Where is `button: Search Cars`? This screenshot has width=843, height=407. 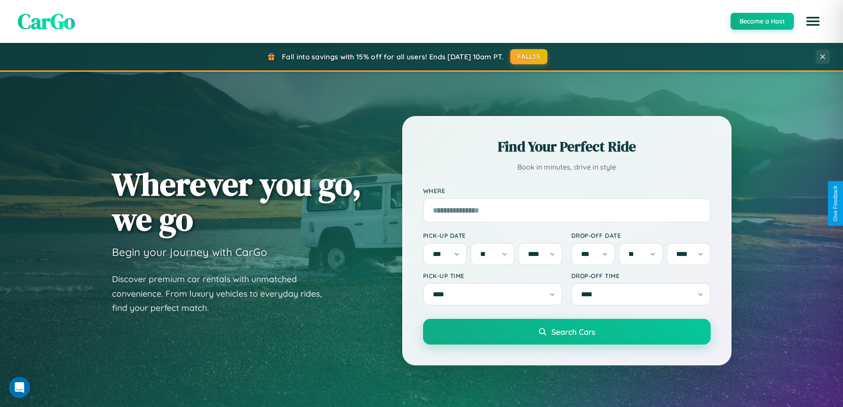 button: Search Cars is located at coordinates (567, 332).